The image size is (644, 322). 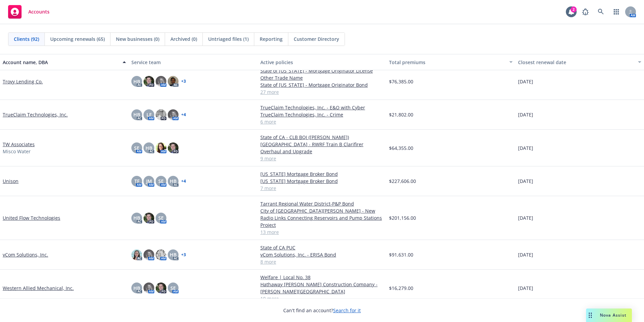 What do you see at coordinates (451, 62) in the screenshot?
I see `button: Total premiums` at bounding box center [451, 62].